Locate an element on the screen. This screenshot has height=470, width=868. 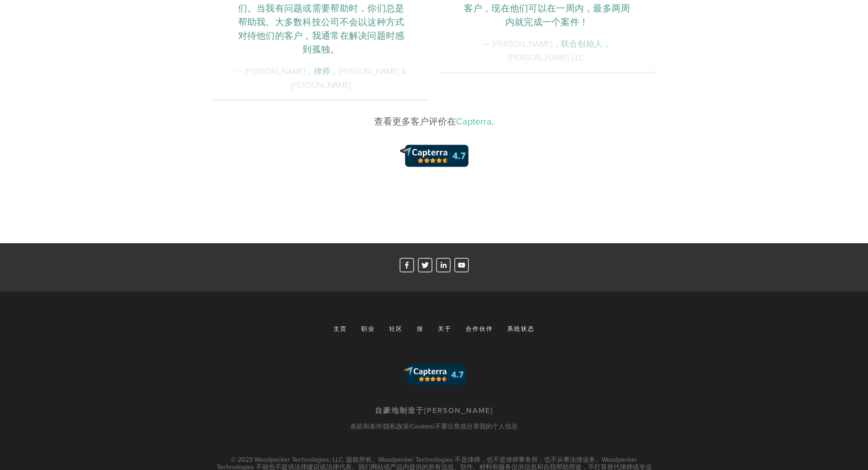
a: 职业 is located at coordinates (368, 328).